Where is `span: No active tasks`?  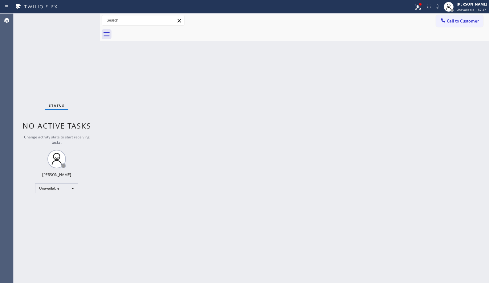 span: No active tasks is located at coordinates (57, 125).